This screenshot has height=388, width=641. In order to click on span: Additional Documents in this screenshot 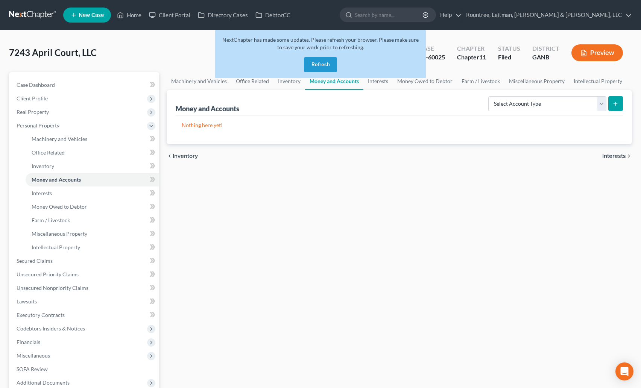, I will do `click(43, 383)`.